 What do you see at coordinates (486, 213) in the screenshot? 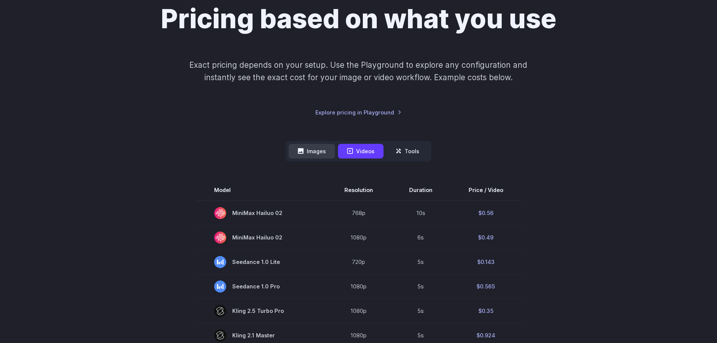
I see `td: $0.56` at bounding box center [486, 213].